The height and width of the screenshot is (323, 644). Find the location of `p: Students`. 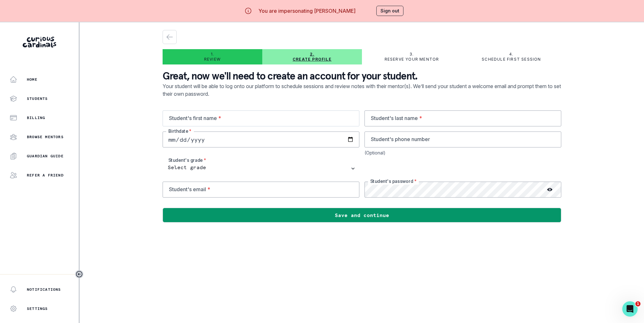

p: Students is located at coordinates (38, 99).